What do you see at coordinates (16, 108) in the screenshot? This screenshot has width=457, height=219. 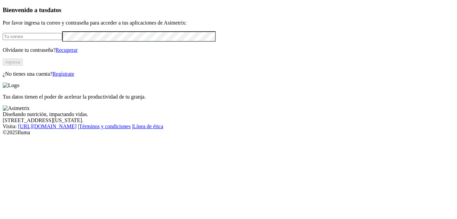 I see `img: Asimetrix` at bounding box center [16, 108].